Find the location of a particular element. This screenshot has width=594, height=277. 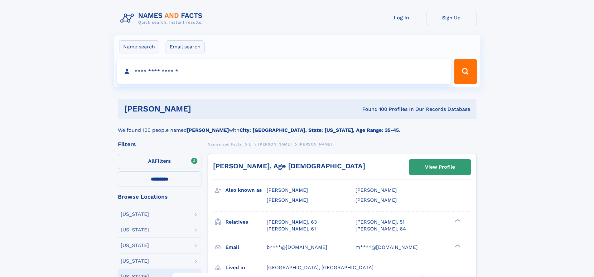

div: We found 100 people named with . is located at coordinates (297, 126).